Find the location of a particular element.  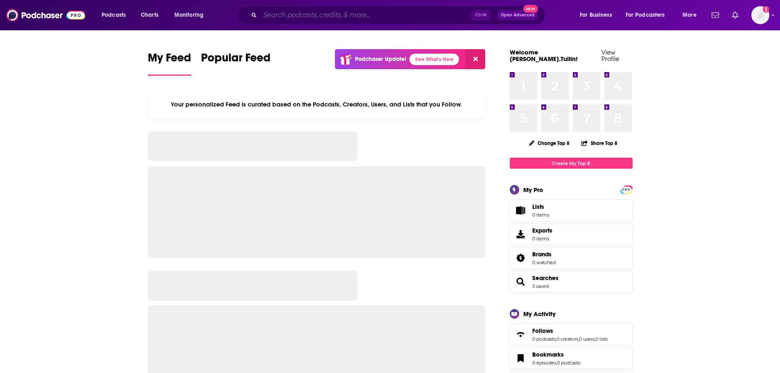

a: 3 saved is located at coordinates (541, 286).